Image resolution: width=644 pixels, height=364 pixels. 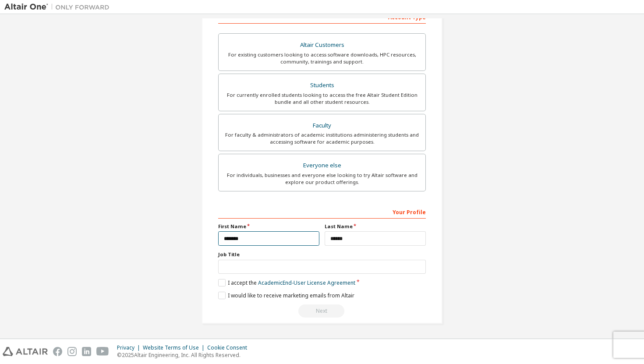 I want to click on div: Altair Customers, so click(x=322, y=45).